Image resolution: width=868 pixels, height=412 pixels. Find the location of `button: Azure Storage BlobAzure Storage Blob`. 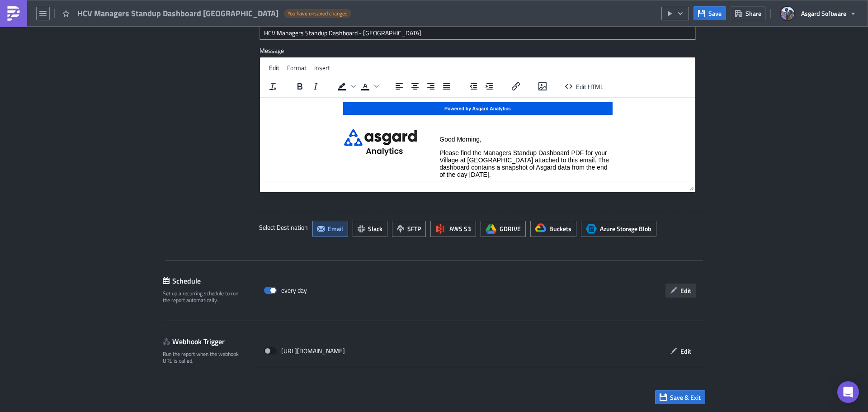

button: Azure Storage BlobAzure Storage Blob is located at coordinates (618, 229).